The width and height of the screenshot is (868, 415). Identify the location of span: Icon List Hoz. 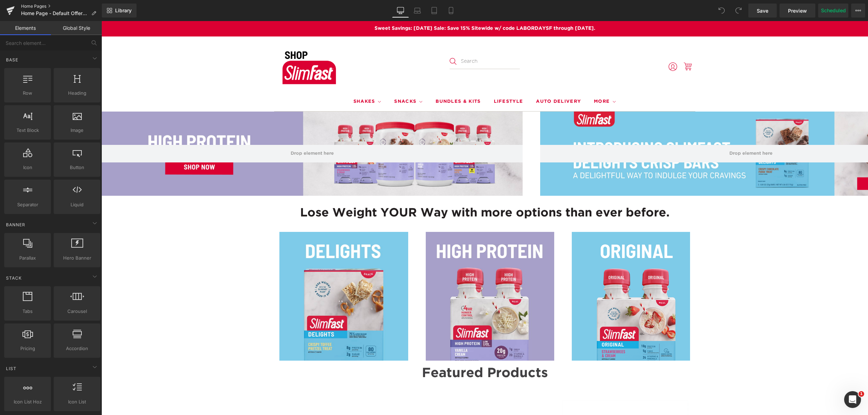
(27, 401).